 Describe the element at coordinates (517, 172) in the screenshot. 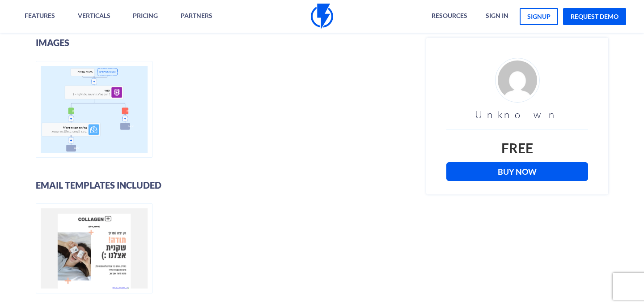

I see `a: Buy Now` at that location.